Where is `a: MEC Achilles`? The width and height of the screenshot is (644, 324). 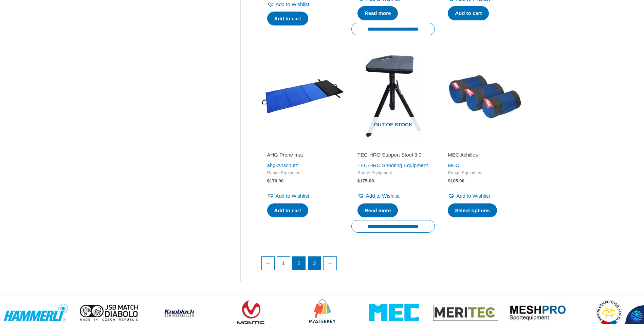 a: MEC Achilles is located at coordinates (484, 156).